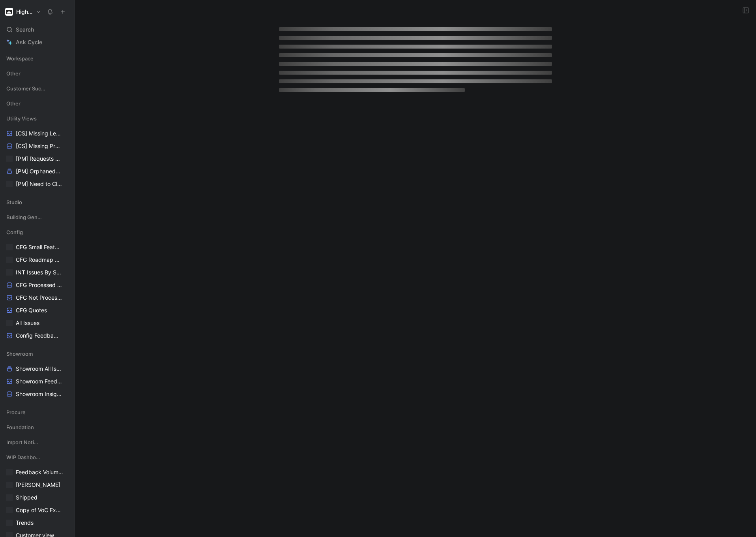 The image size is (756, 537). What do you see at coordinates (39, 394) in the screenshot?
I see `span: Showroom Insights to Link` at bounding box center [39, 394].